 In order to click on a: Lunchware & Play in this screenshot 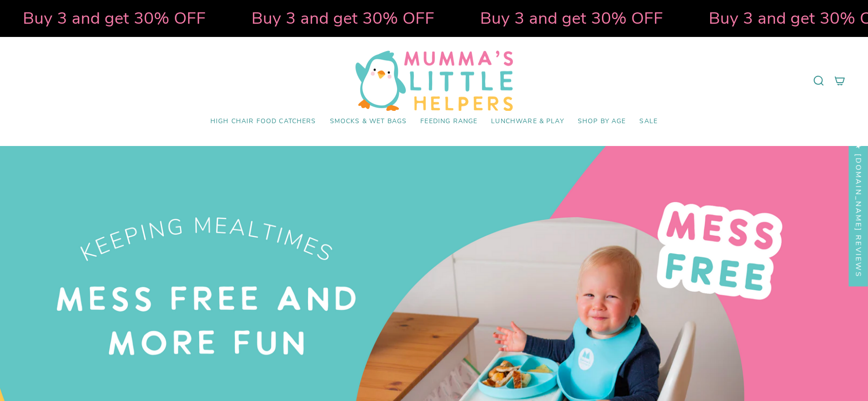, I will do `click(527, 121)`.